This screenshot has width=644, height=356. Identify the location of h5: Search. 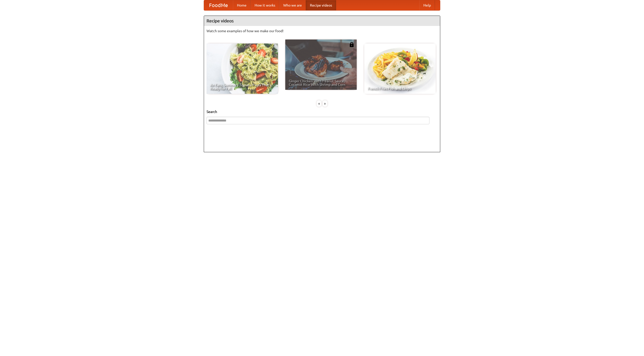
(322, 112).